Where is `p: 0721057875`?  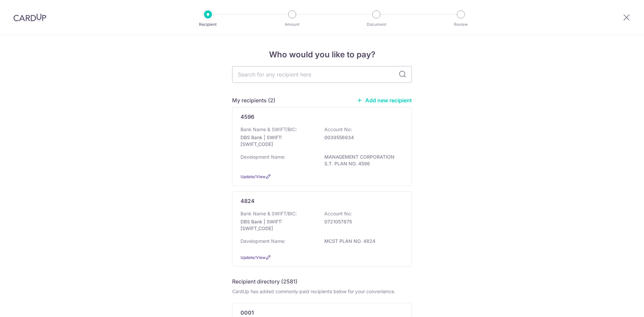 p: 0721057875 is located at coordinates (362, 222).